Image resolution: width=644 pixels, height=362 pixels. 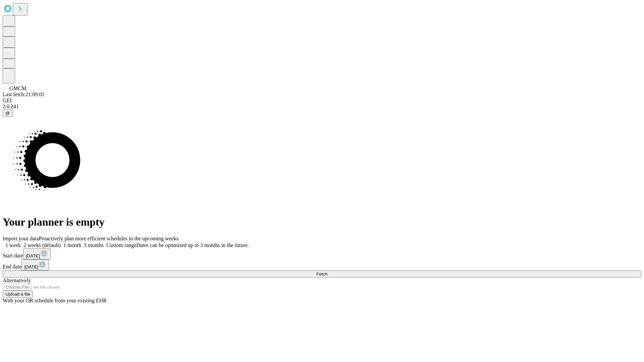 I want to click on span: 1 month, so click(x=72, y=245).